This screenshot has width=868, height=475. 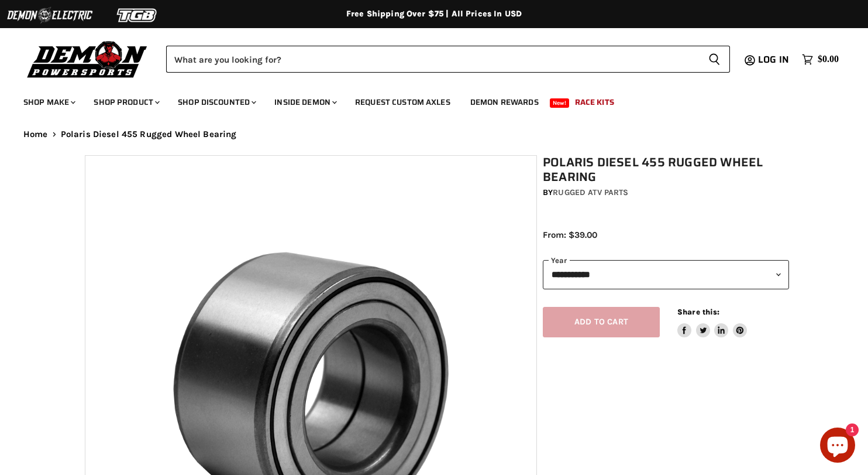 I want to click on a: Shop Make, so click(x=49, y=102).